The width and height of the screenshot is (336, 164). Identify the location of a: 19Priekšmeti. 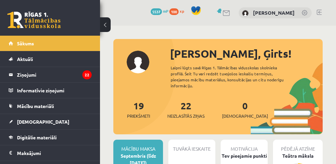
(138, 109).